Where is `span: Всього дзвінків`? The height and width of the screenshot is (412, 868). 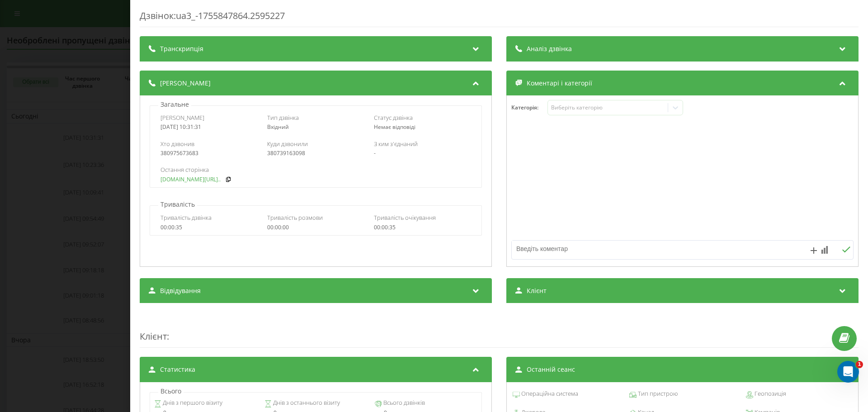
span: Всього дзвінків is located at coordinates (403, 403).